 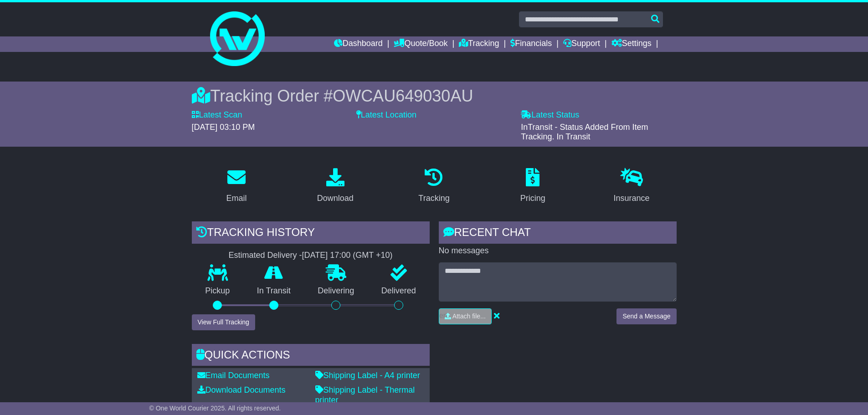 What do you see at coordinates (336, 291) in the screenshot?
I see `p: Delivering` at bounding box center [336, 291].